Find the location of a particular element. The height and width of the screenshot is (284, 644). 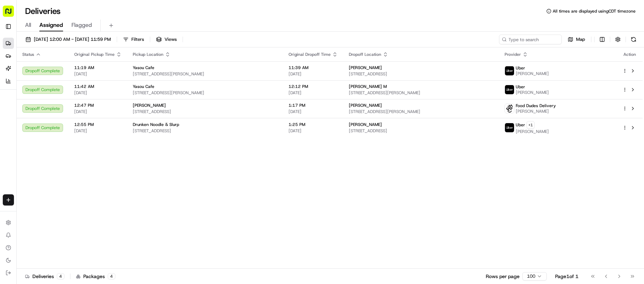

span: Pickup Location is located at coordinates (148, 54).